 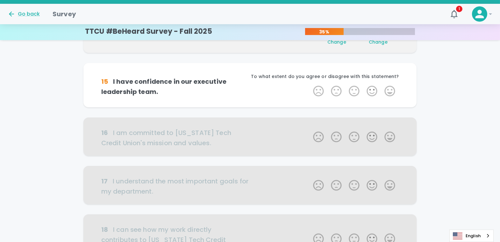 I want to click on button: Go back, so click(x=24, y=14).